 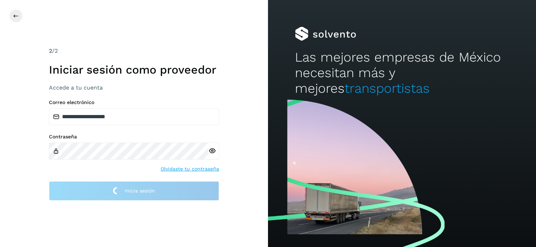 What do you see at coordinates (134, 191) in the screenshot?
I see `button: Inicia sesión` at bounding box center [134, 191].